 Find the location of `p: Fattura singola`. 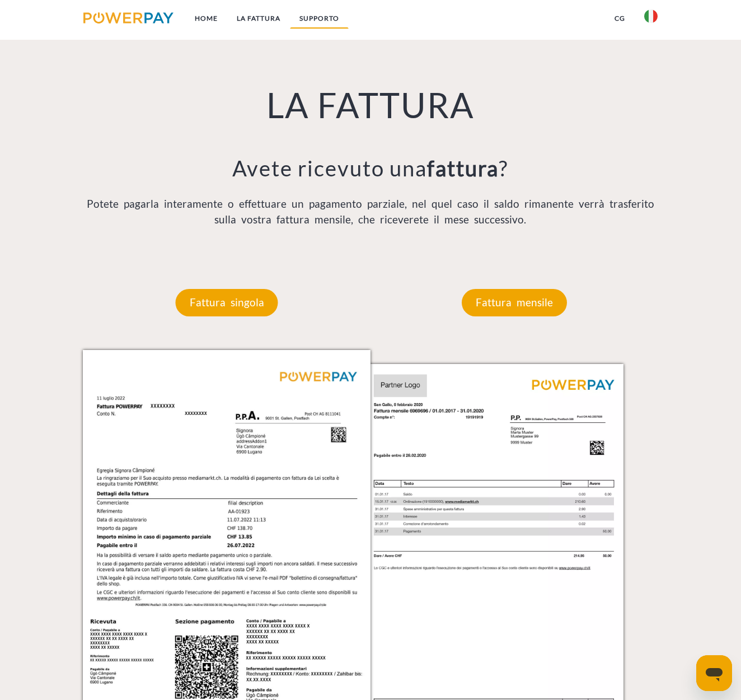

p: Fattura singola is located at coordinates (227, 302).